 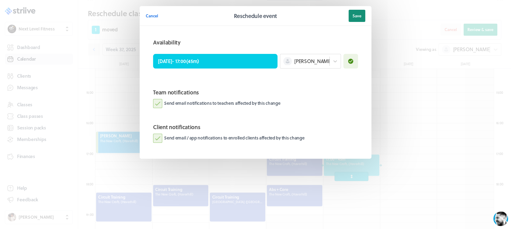 What do you see at coordinates (229, 139) in the screenshot?
I see `label: Send email / app notifications to enrolled clients affected by this change` at bounding box center [229, 139].